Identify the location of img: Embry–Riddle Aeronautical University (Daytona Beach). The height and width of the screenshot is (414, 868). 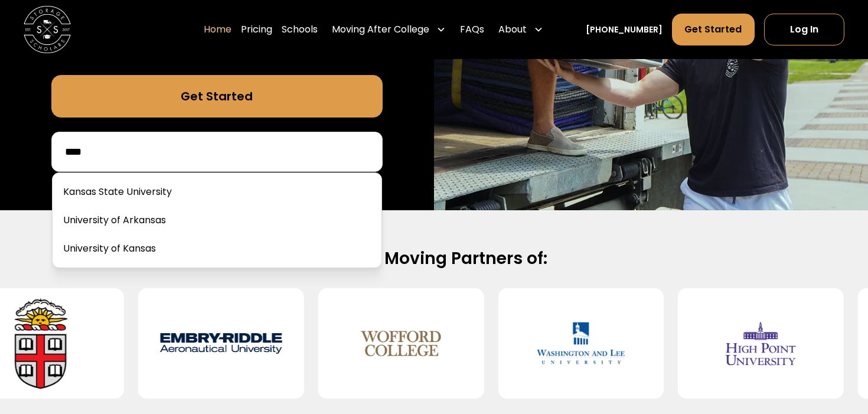
(221, 343).